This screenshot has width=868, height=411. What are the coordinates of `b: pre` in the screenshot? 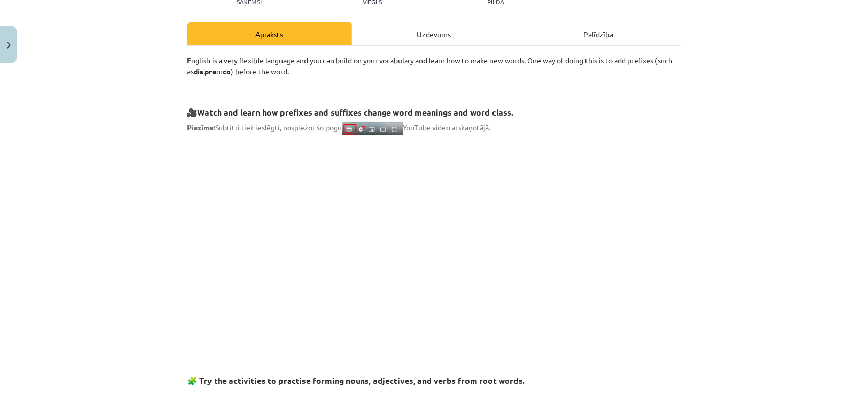 It's located at (211, 71).